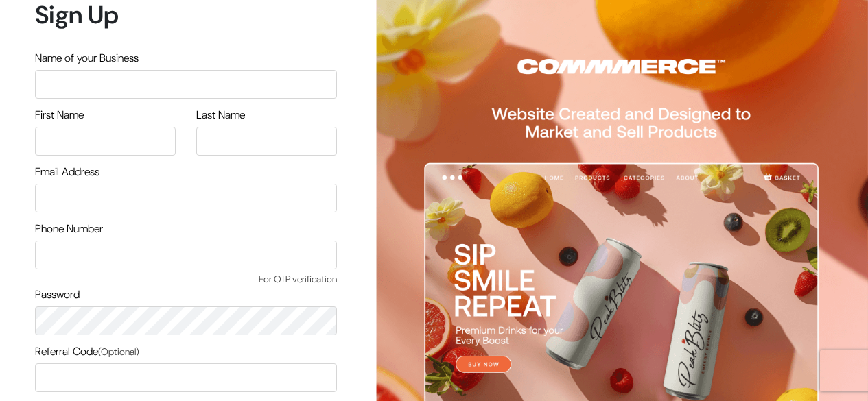 The image size is (868, 401). I want to click on label: Phone Number, so click(69, 229).